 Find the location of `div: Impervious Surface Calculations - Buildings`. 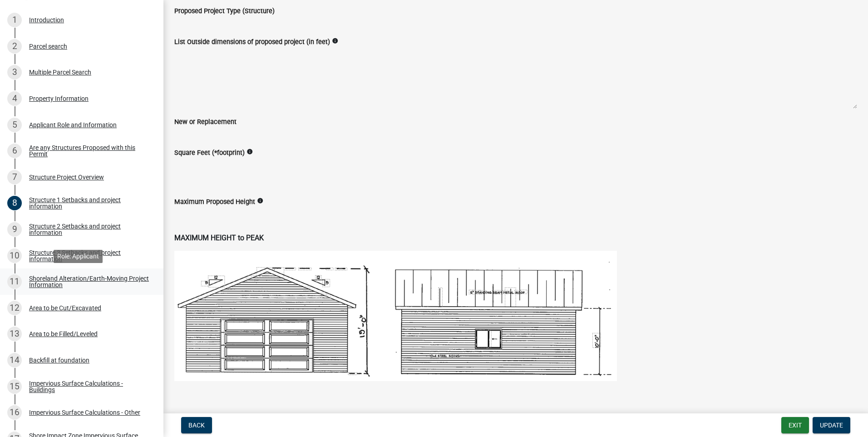

div: Impervious Surface Calculations - Buildings is located at coordinates (89, 386).